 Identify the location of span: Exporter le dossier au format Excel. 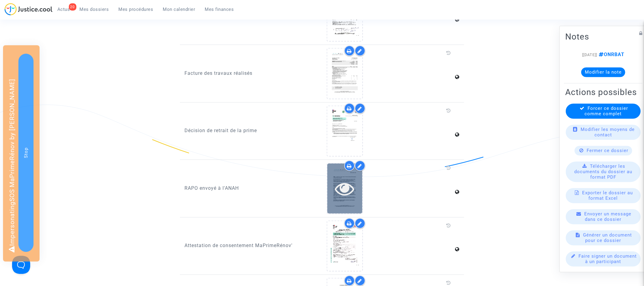
(608, 196).